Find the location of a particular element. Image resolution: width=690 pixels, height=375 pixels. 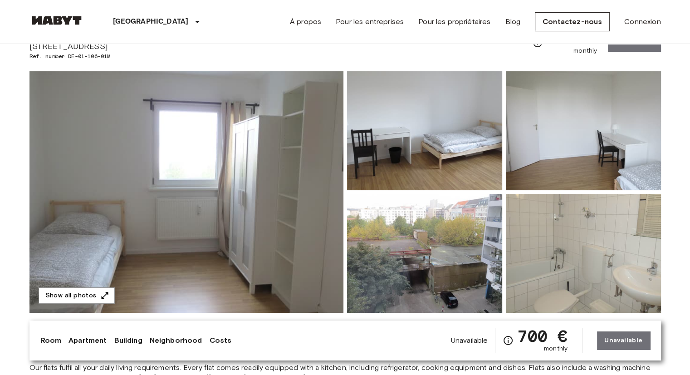

span: Unavailable is located at coordinates (469, 340).